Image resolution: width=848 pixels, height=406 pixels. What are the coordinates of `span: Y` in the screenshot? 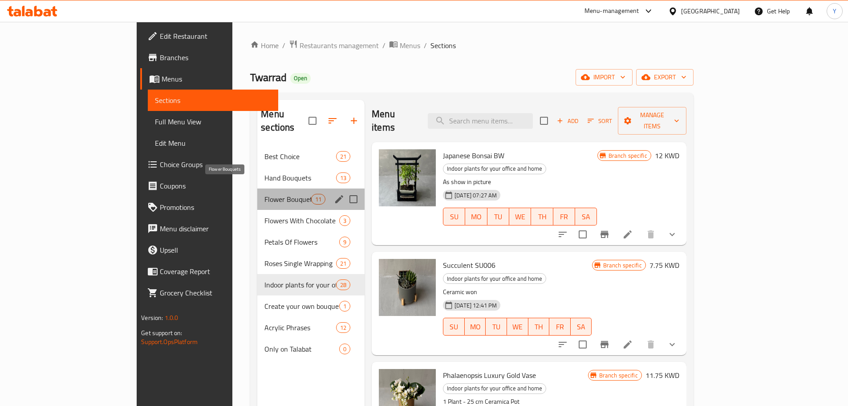 It's located at (835, 11).